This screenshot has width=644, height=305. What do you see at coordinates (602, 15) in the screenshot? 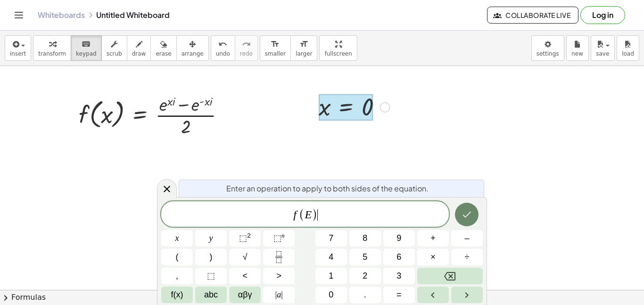
I see `button: Log in` at bounding box center [602, 15].